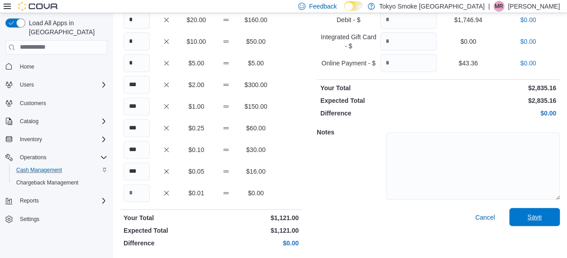 Image resolution: width=567 pixels, height=258 pixels. I want to click on button: Save, so click(534, 217).